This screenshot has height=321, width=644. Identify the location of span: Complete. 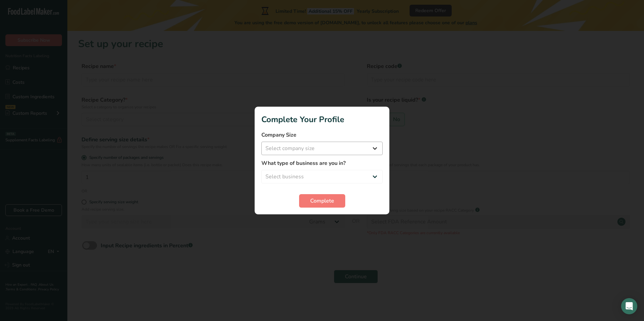
(322, 201).